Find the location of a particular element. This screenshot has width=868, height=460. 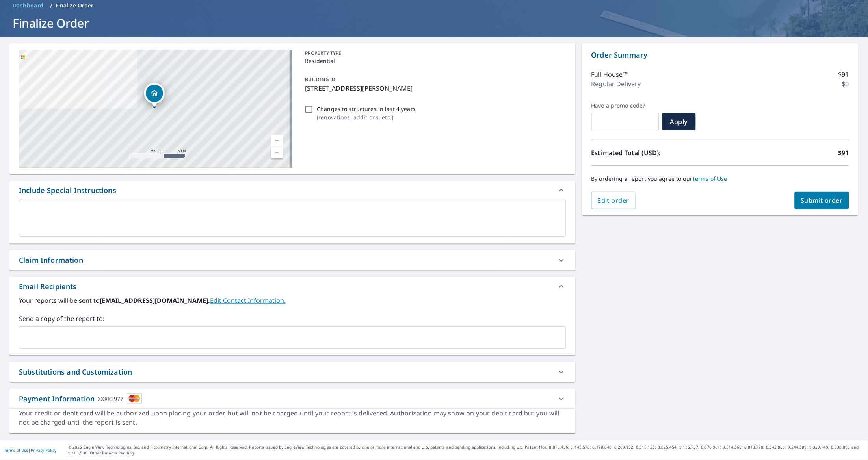

div: Payment InformationXXXX3977cardImage is located at coordinates (292, 398).